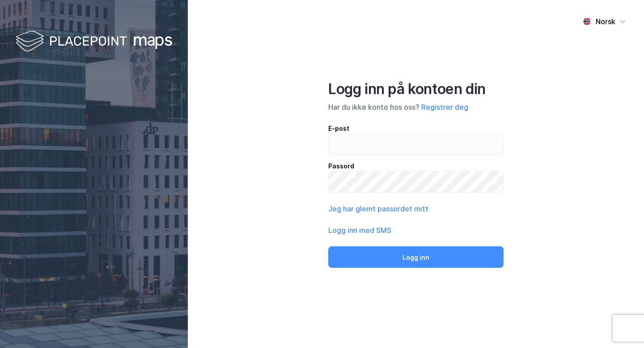  What do you see at coordinates (416, 107) in the screenshot?
I see `div: Har du ikke konto hos oss?` at bounding box center [416, 107].